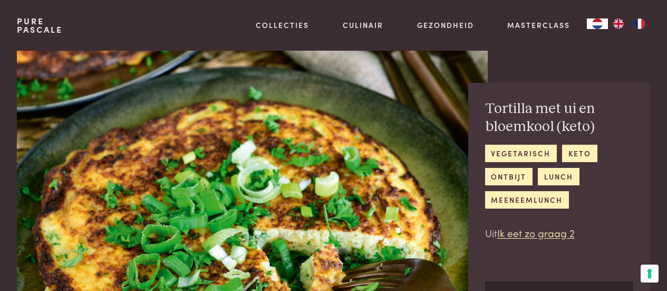  What do you see at coordinates (509, 176) in the screenshot?
I see `a: ontbijt` at bounding box center [509, 176].